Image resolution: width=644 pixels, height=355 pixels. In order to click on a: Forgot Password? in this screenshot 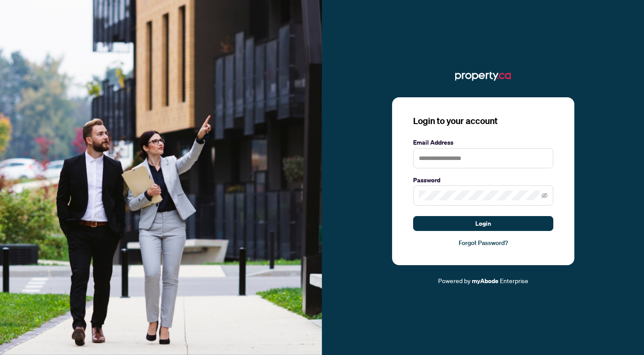, I will do `click(483, 243)`.